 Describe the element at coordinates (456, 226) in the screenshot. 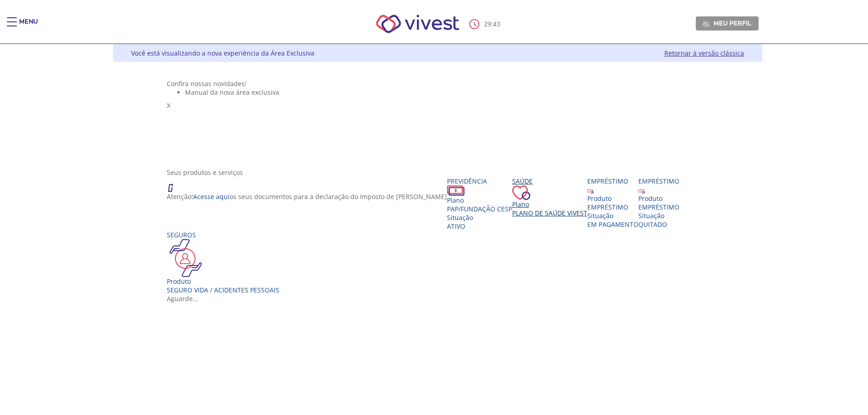

I see `span: Ativo` at that location.